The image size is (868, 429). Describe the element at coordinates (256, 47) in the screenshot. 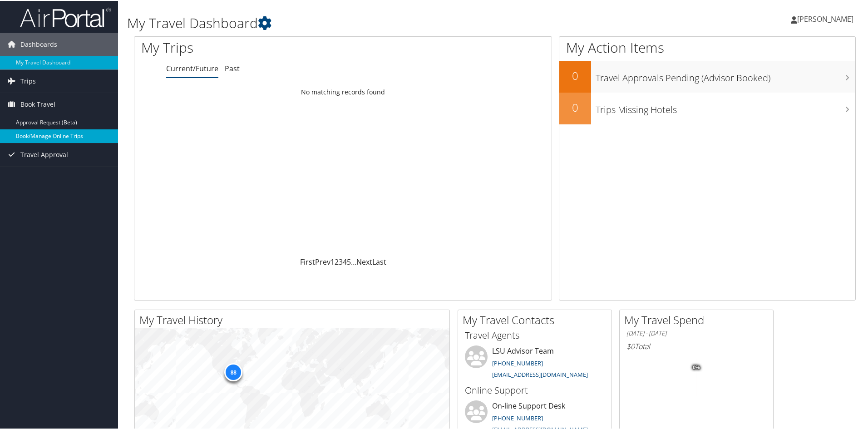

I see `h1: My Trips` at that location.